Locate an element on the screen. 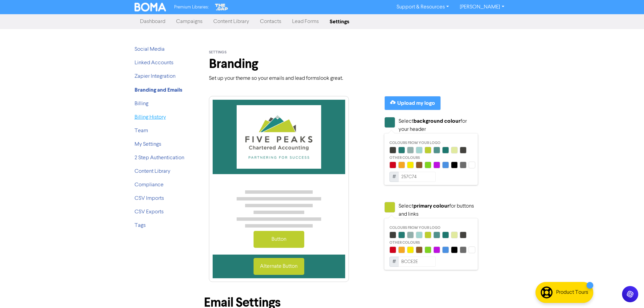 This screenshot has width=644, height=308. button: Upload my logo is located at coordinates (413, 103).